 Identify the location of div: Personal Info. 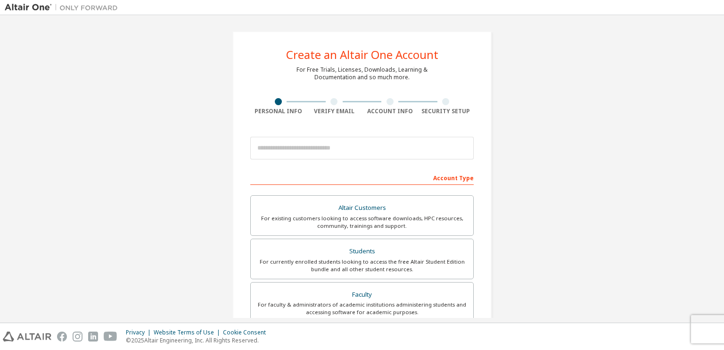
(278, 111).